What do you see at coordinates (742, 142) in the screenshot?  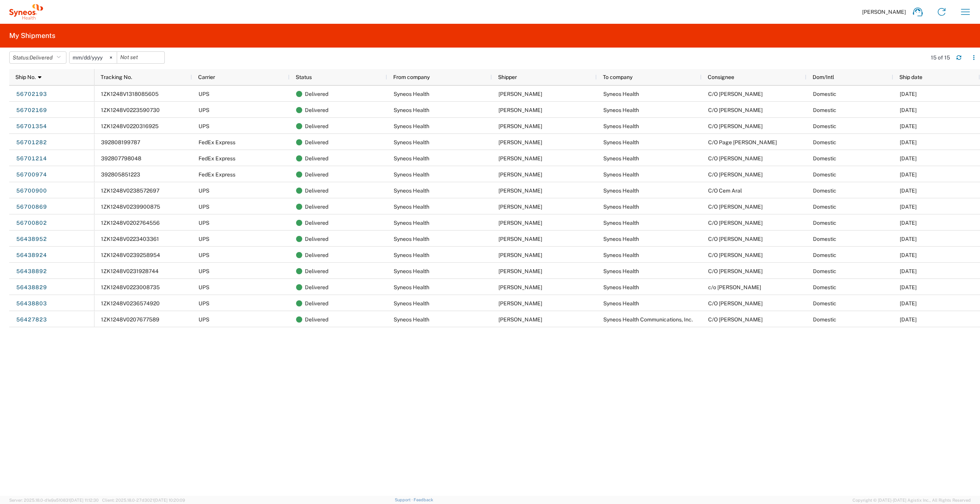 I see `span: C/O Page Tsirigotis` at bounding box center [742, 142].